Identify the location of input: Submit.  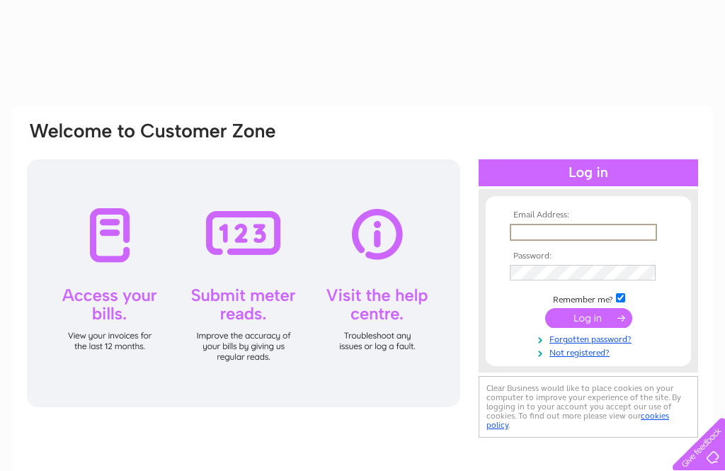
(589, 318).